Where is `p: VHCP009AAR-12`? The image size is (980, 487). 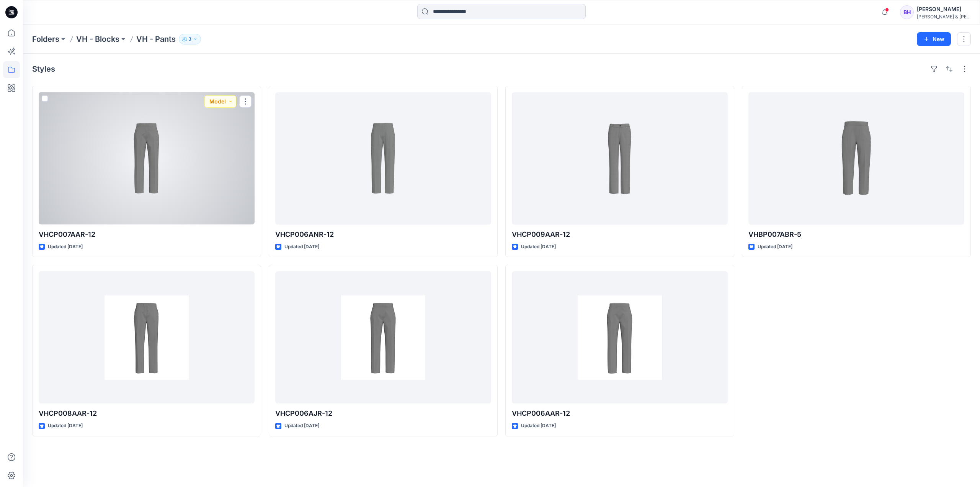 p: VHCP009AAR-12 is located at coordinates (620, 234).